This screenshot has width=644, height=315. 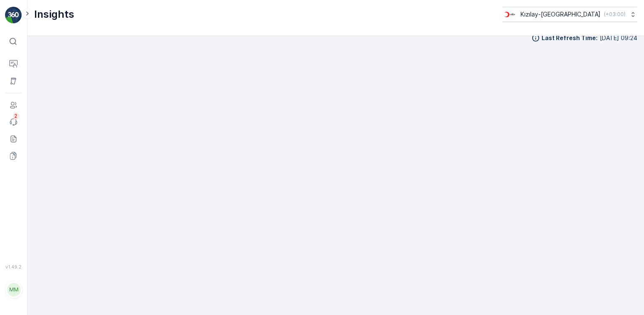 What do you see at coordinates (14, 122) in the screenshot?
I see `a: 2` at bounding box center [14, 122].